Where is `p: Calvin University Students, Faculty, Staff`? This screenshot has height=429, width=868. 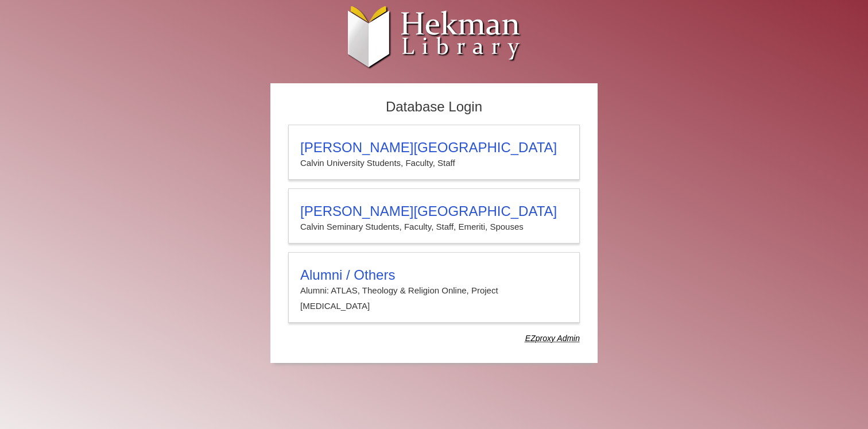 p: Calvin University Students, Faculty, Staff is located at coordinates (434, 163).